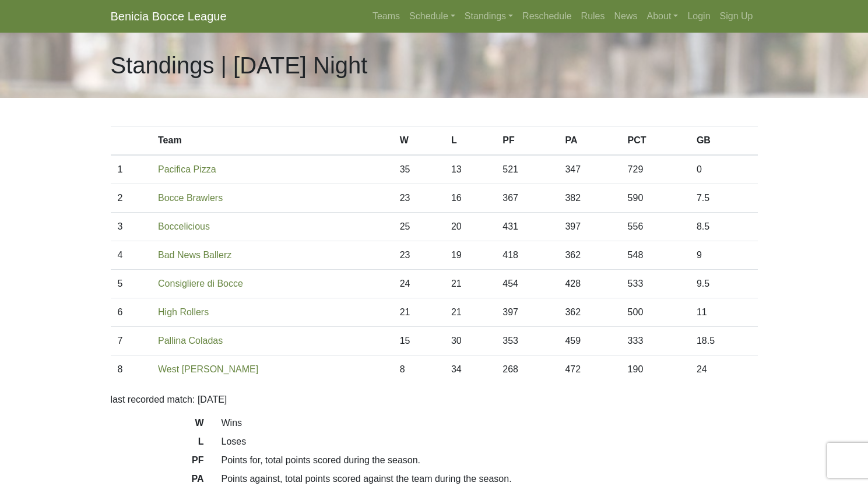  Describe the element at coordinates (655, 226) in the screenshot. I see `td: 556` at that location.